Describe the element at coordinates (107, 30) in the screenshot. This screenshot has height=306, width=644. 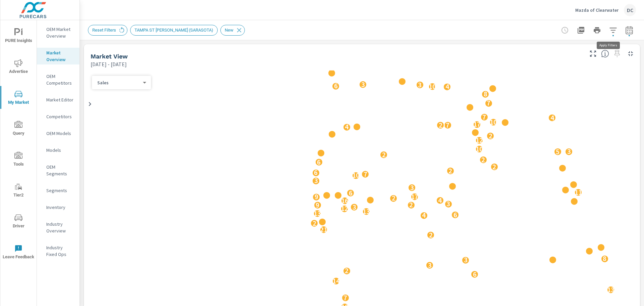
I see `div: Reset Filters` at that location.